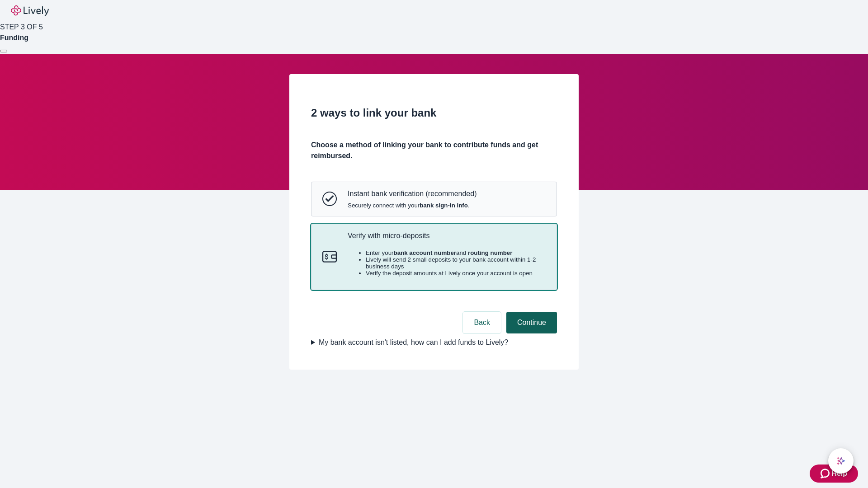 Image resolution: width=868 pixels, height=488 pixels. Describe the element at coordinates (482, 323) in the screenshot. I see `button: Back` at that location.